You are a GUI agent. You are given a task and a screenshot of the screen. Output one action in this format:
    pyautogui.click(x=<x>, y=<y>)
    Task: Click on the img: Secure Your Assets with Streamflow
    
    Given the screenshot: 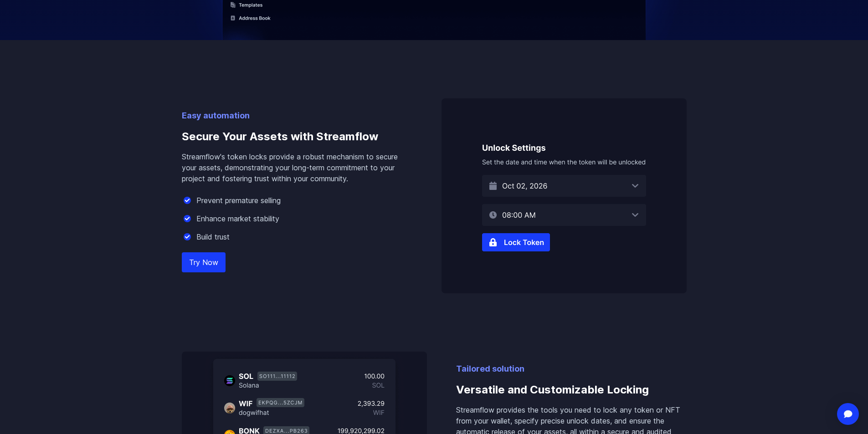 What is the action you would take?
    pyautogui.click(x=564, y=196)
    